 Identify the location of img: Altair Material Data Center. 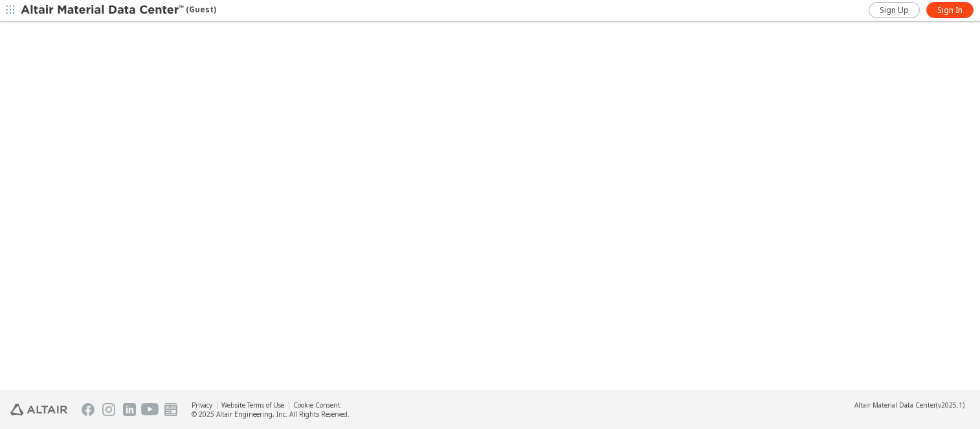
(103, 10).